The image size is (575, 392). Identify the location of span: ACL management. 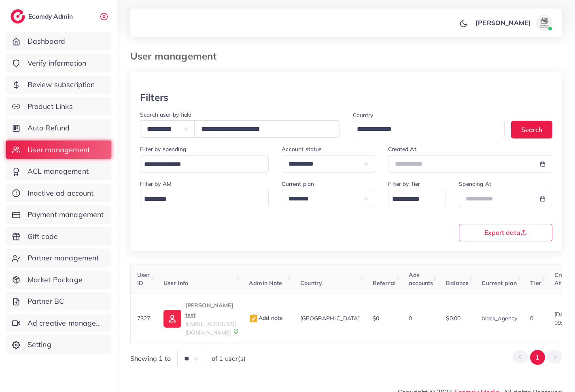
(58, 171).